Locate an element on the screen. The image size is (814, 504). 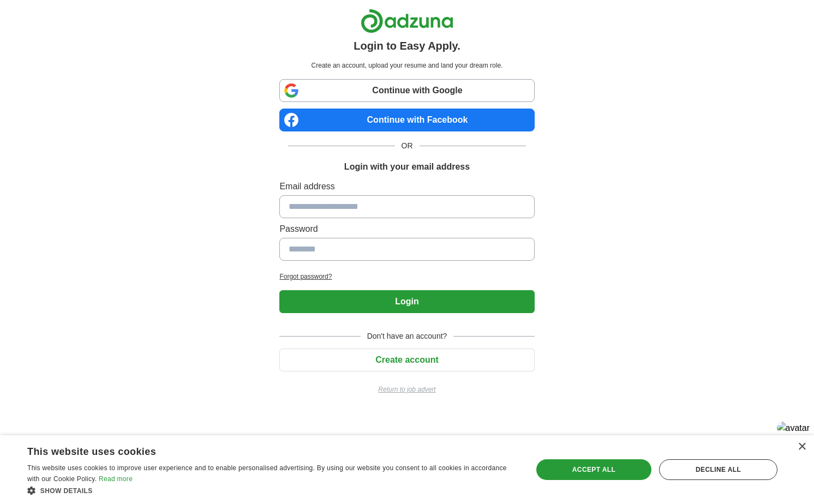
button: Create account is located at coordinates (406, 360).